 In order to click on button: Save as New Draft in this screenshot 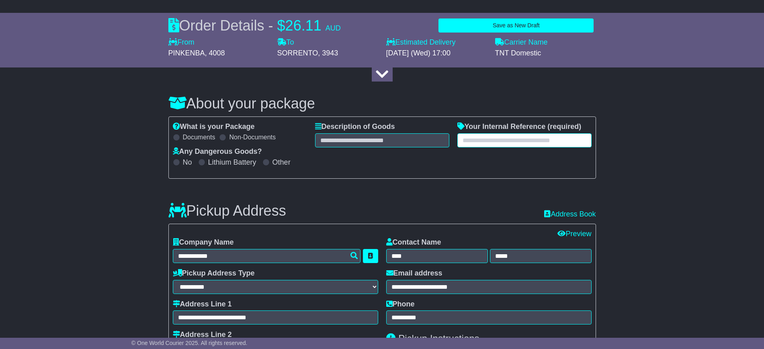, I will do `click(516, 25)`.